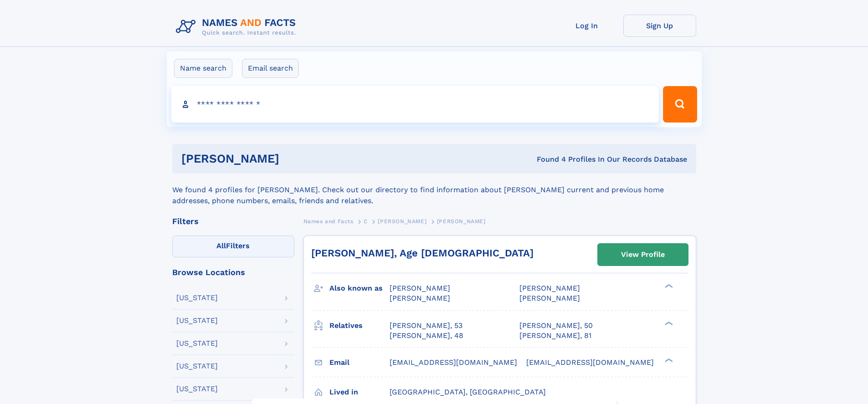  What do you see at coordinates (221, 245) in the screenshot?
I see `span: All` at bounding box center [221, 245].